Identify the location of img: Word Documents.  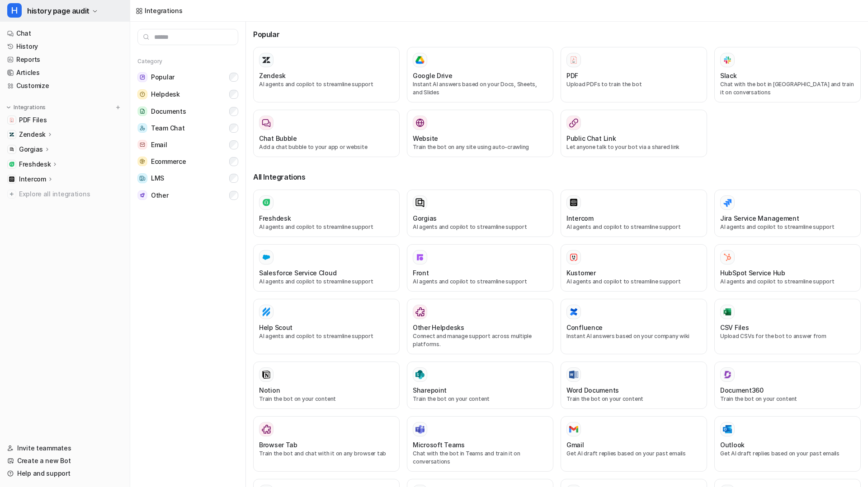
(574, 375).